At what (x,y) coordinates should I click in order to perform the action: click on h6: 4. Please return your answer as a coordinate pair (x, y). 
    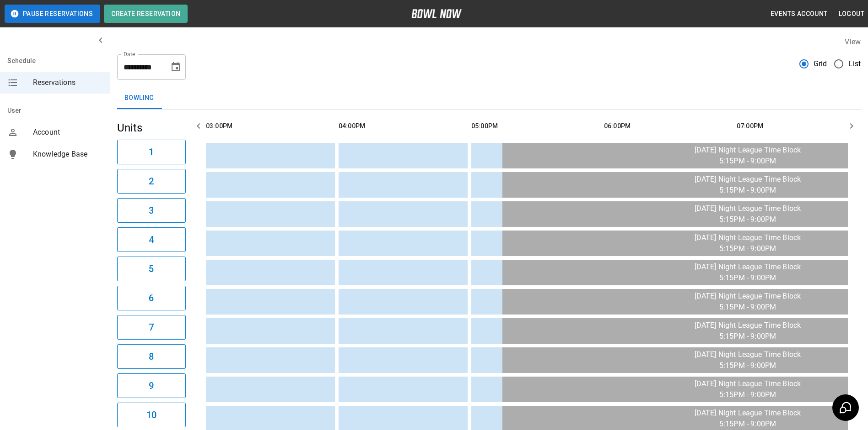
    Looking at the image, I should click on (151, 240).